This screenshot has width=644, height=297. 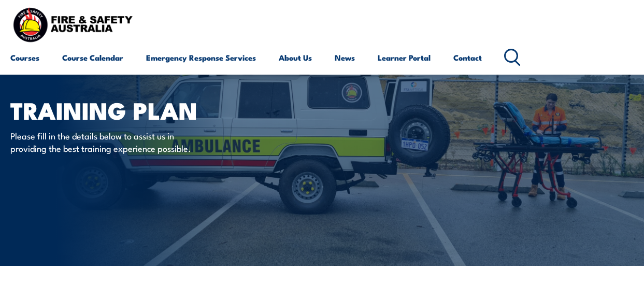 I want to click on a: Emergency Response Services, so click(x=201, y=58).